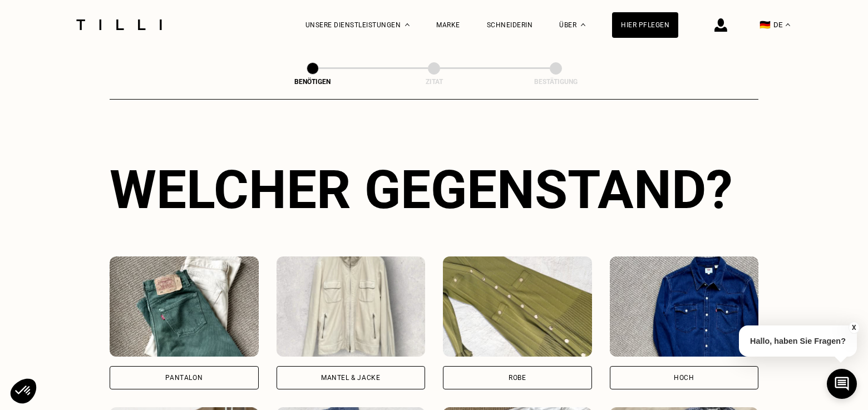 Image resolution: width=868 pixels, height=410 pixels. Describe the element at coordinates (351, 306) in the screenshot. I see `img: Tilli retouche votre Mantel & Jacke` at that location.